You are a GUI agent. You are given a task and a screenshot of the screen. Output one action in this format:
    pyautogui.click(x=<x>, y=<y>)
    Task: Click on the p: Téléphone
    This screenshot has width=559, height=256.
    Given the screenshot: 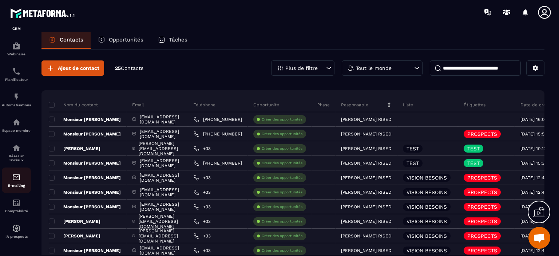 What is the action you would take?
    pyautogui.click(x=205, y=105)
    